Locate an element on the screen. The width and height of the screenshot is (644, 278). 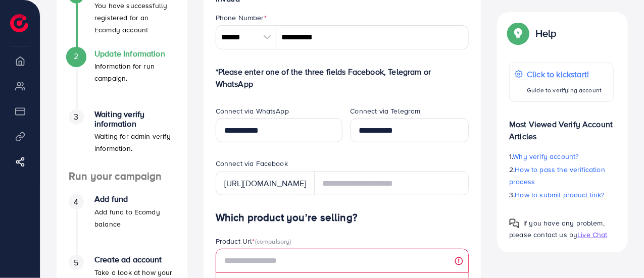
h4: Which product you’re selling? is located at coordinates (342, 218).